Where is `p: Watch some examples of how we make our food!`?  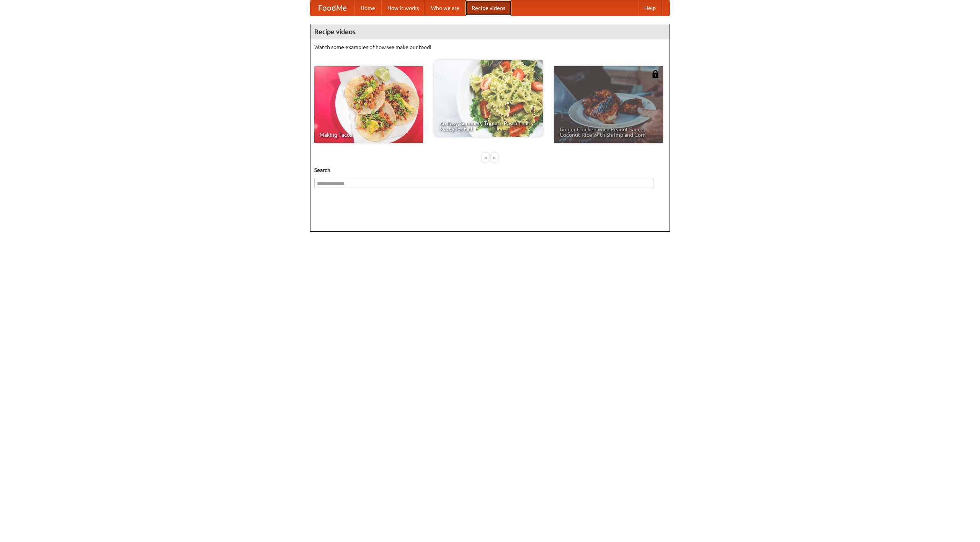 p: Watch some examples of how we make our food! is located at coordinates (490, 47).